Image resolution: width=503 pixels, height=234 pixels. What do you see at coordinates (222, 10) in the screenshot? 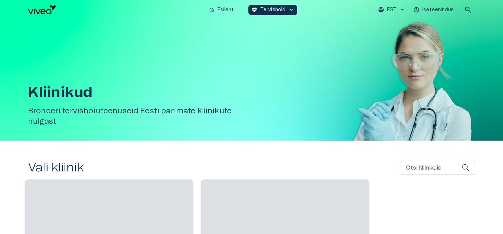
I see `a: homeEsileht` at bounding box center [222, 10].